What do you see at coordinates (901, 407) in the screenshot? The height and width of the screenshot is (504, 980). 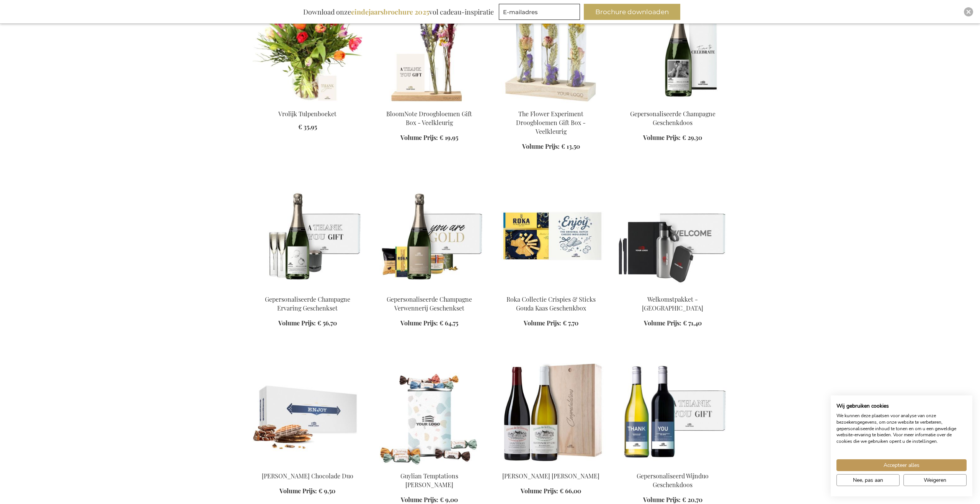 I see `h2: Wij gebruiken cookies` at bounding box center [901, 407].